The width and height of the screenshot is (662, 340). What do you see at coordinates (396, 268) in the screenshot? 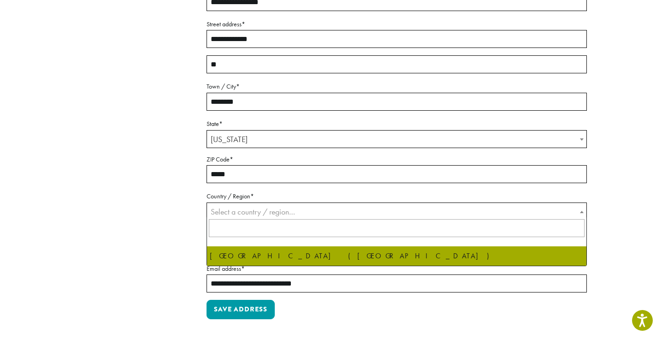
I see `label: Email address` at bounding box center [396, 268].